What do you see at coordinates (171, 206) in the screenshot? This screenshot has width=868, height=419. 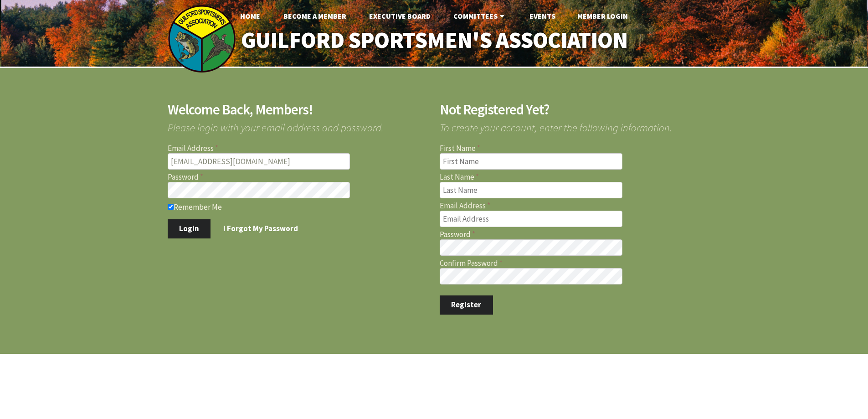 I see `input: Remember Me` at bounding box center [171, 206].